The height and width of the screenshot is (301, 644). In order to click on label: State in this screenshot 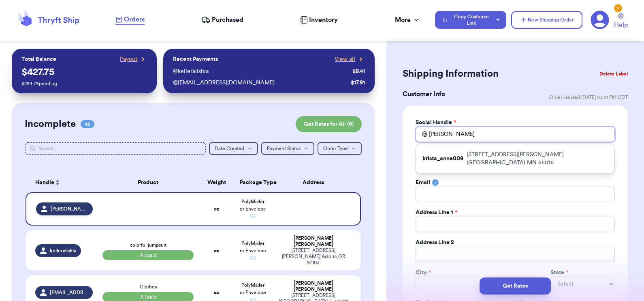, I will do `click(560, 272)`.